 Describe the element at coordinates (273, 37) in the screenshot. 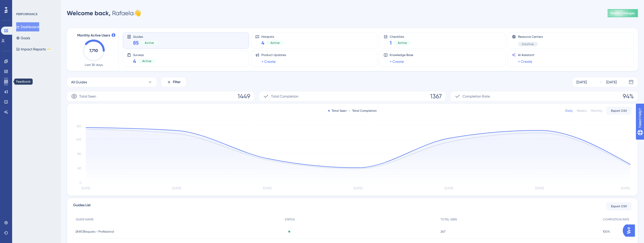

I see `span: Hotspots` at that location.